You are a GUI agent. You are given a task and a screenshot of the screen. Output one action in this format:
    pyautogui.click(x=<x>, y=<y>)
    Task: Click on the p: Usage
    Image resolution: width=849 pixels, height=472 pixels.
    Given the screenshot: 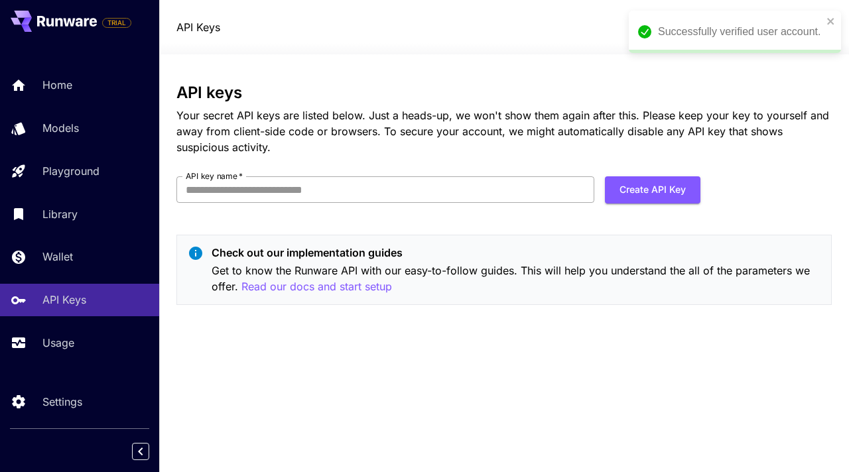 What is the action you would take?
    pyautogui.click(x=58, y=343)
    